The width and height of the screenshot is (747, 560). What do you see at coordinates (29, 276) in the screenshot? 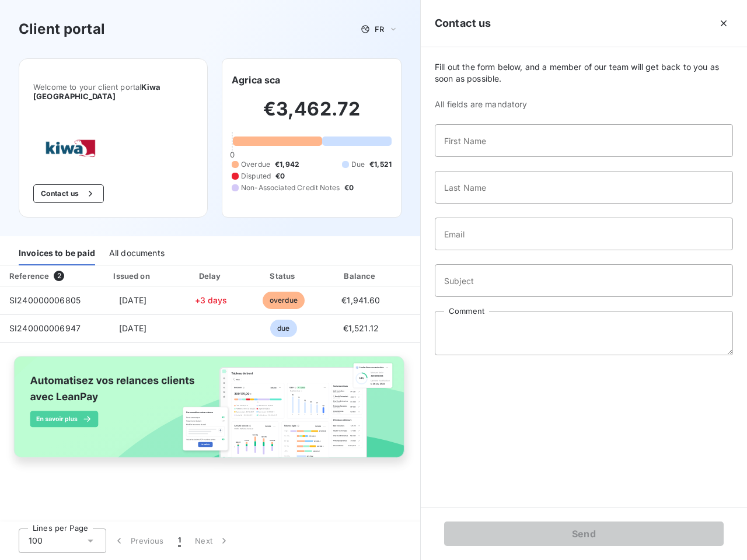
I see `div: Reference` at bounding box center [29, 276].